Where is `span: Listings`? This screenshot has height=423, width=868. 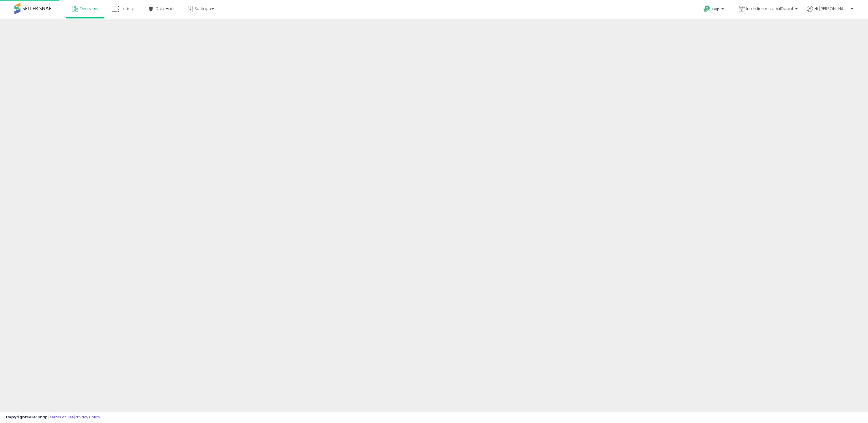 span: Listings is located at coordinates (128, 8).